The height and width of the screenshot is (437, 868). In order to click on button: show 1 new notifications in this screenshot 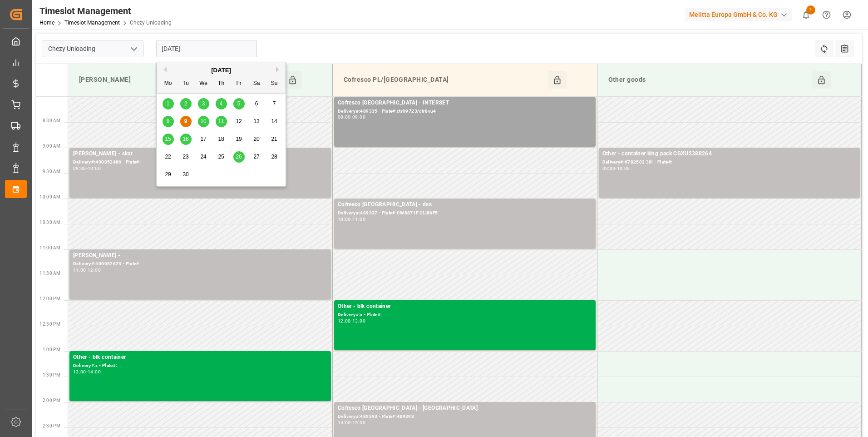, I will do `click(806, 15)`.